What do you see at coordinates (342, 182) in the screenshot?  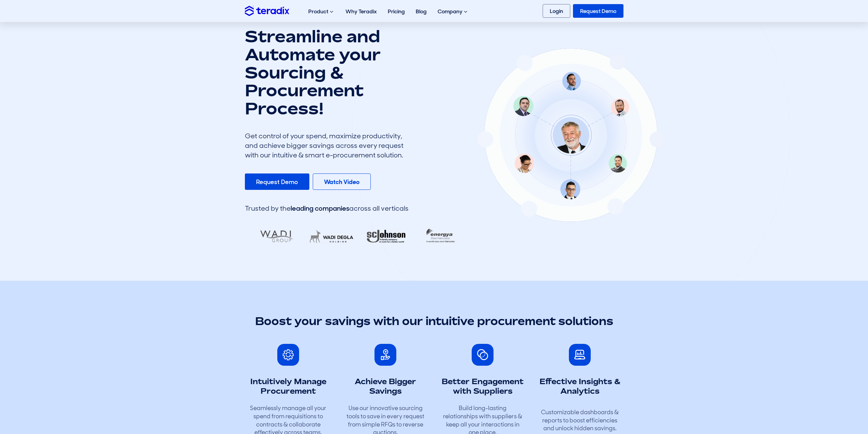 I see `b: Watch Video` at bounding box center [342, 182].